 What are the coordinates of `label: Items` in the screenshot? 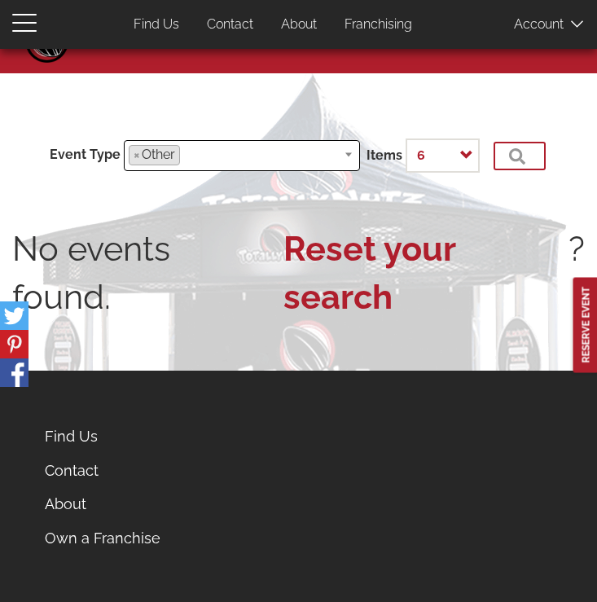 It's located at (385, 156).